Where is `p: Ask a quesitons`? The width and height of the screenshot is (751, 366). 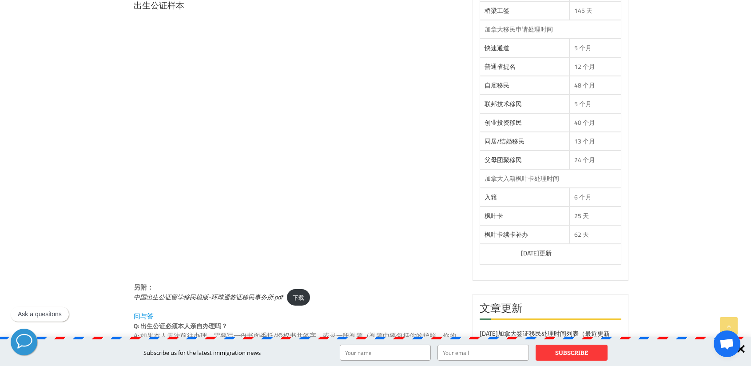 p: Ask a quesitons is located at coordinates (40, 314).